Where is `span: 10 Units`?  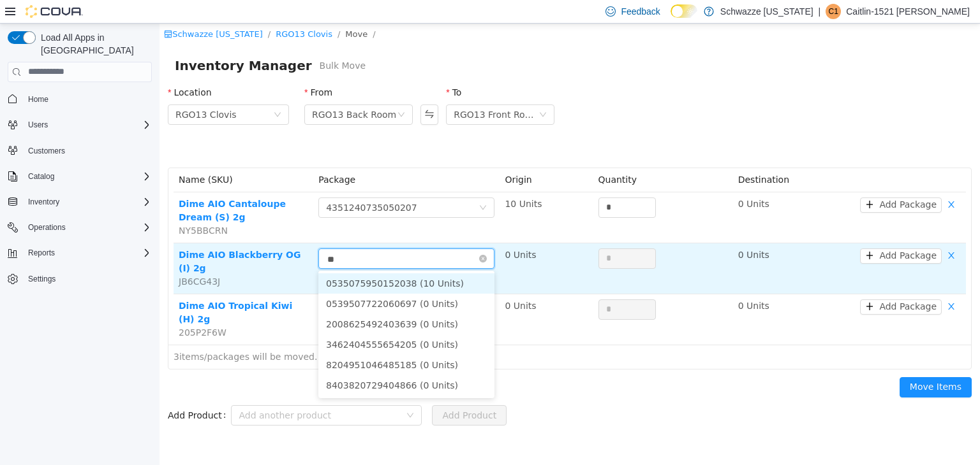
span: 10 Units is located at coordinates (363, 181).